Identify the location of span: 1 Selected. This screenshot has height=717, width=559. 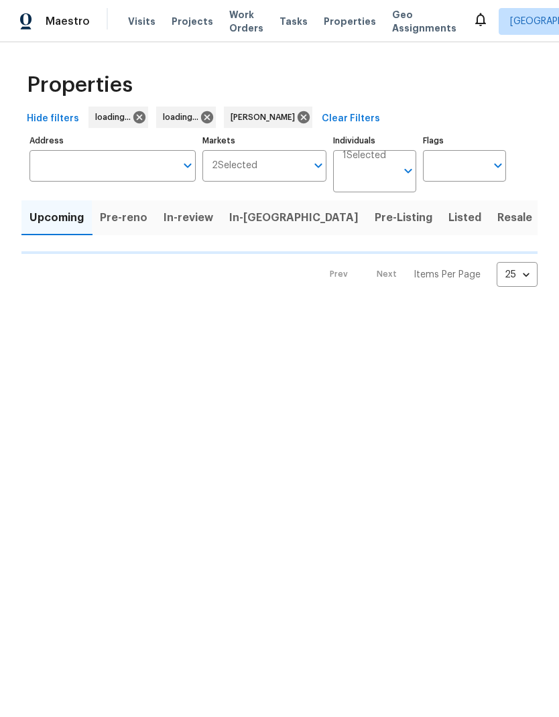
(364, 155).